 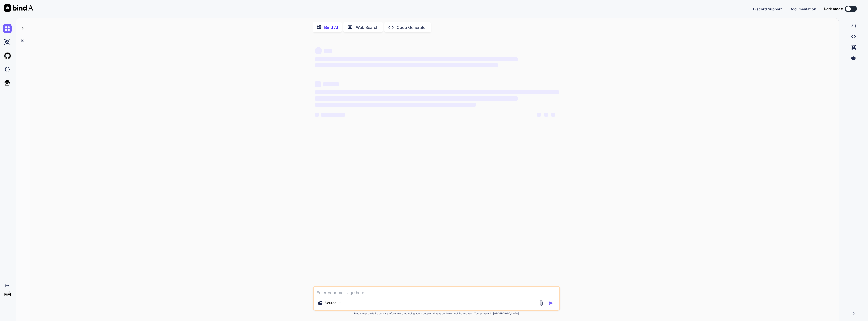 I want to click on img: Bind AI, so click(x=19, y=8).